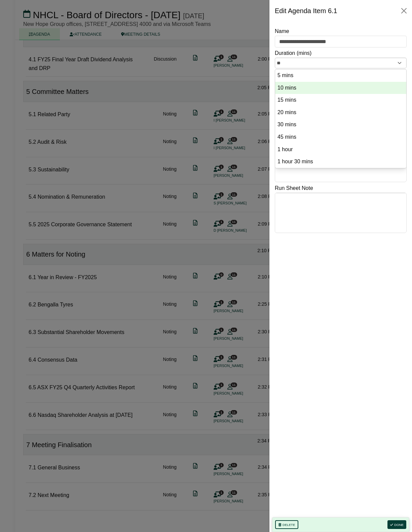  Describe the element at coordinates (341, 113) in the screenshot. I see `li: 20` at that location.